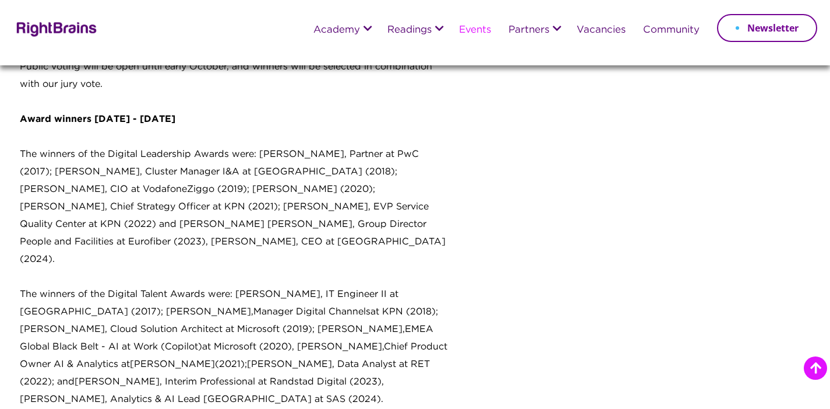 This screenshot has height=409, width=830. I want to click on a: Readings, so click(410, 30).